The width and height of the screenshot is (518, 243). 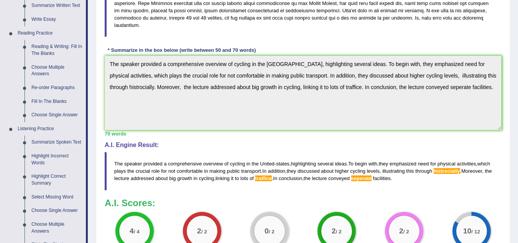 What do you see at coordinates (424, 171) in the screenshot?
I see `span: through` at bounding box center [424, 171].